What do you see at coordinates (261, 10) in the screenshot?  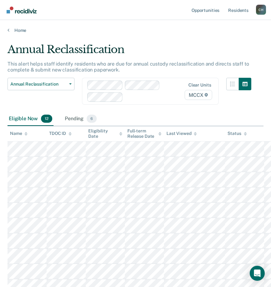 I see `button: Profile dropdown button` at bounding box center [261, 10].